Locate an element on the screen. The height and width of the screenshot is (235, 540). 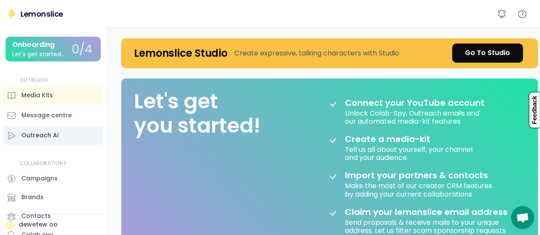
a: Open chat is located at coordinates (523, 218).